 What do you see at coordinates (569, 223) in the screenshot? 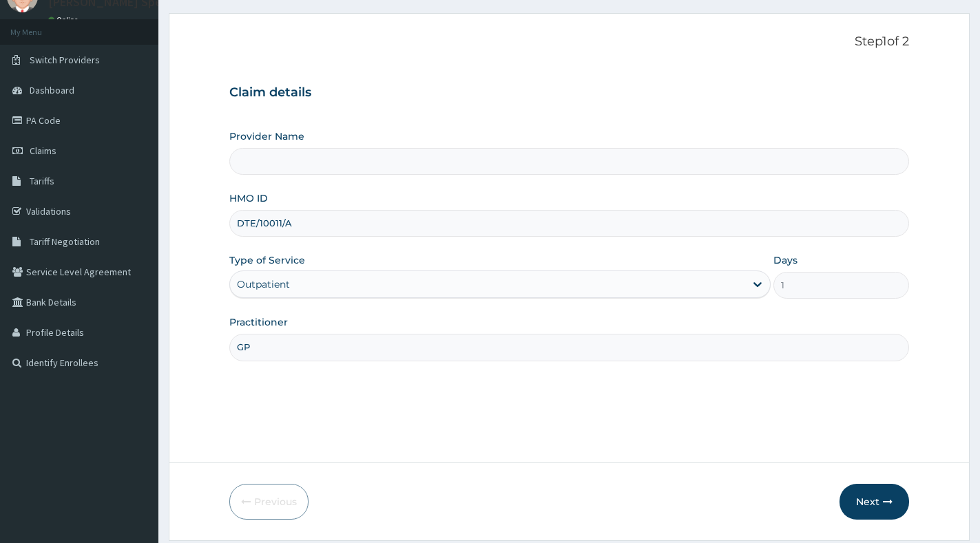
I see `input: Enter HMO ID` at bounding box center [569, 223].